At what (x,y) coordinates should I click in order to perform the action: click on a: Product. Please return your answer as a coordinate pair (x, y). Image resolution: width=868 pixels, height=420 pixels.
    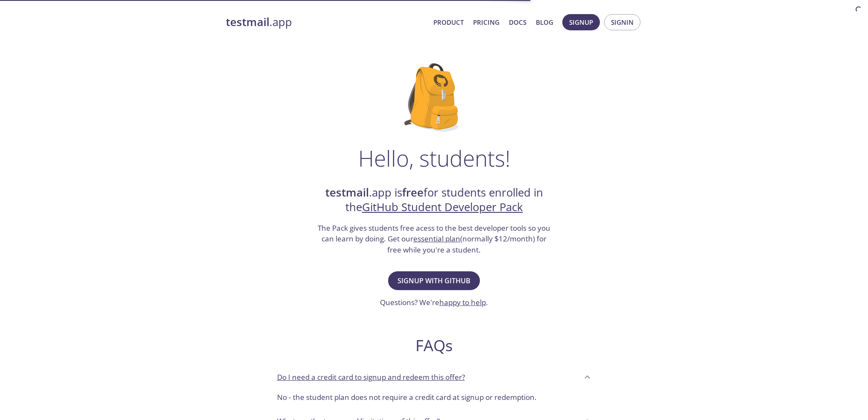
    Looking at the image, I should click on (448, 22).